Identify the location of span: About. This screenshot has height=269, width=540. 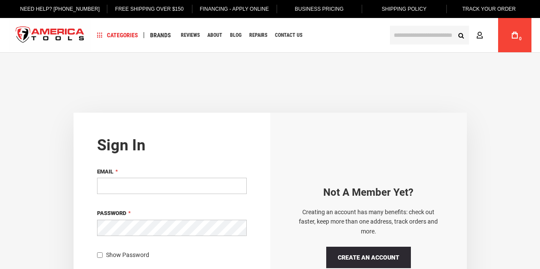
(215, 35).